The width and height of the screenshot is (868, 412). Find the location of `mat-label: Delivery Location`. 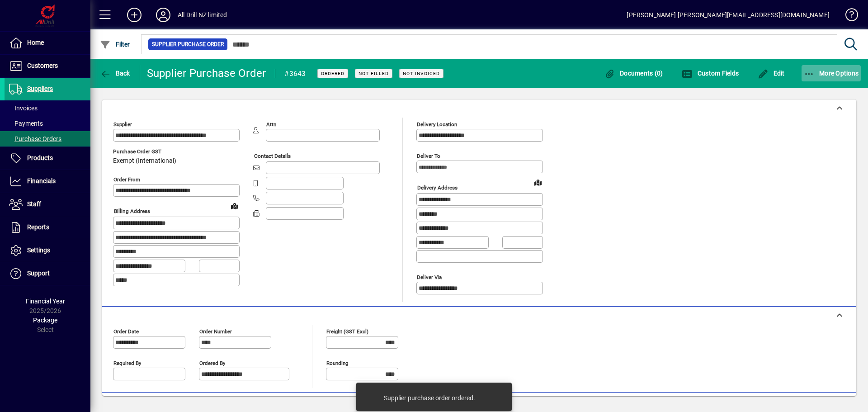

mat-label: Delivery Location is located at coordinates (437, 124).